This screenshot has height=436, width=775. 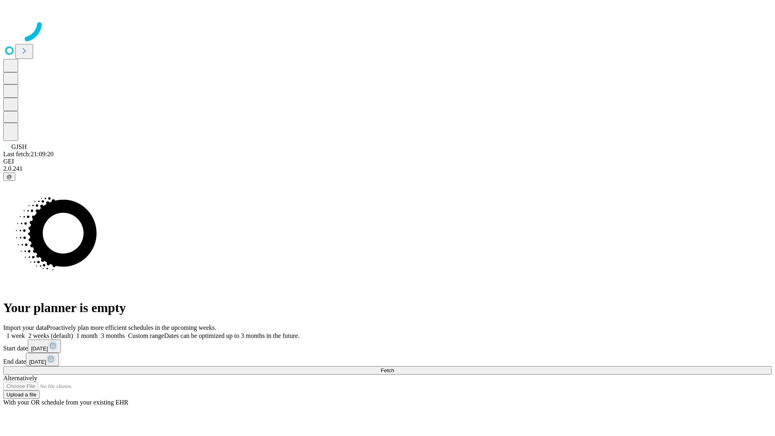 What do you see at coordinates (387, 359) in the screenshot?
I see `div: End date` at bounding box center [387, 359].